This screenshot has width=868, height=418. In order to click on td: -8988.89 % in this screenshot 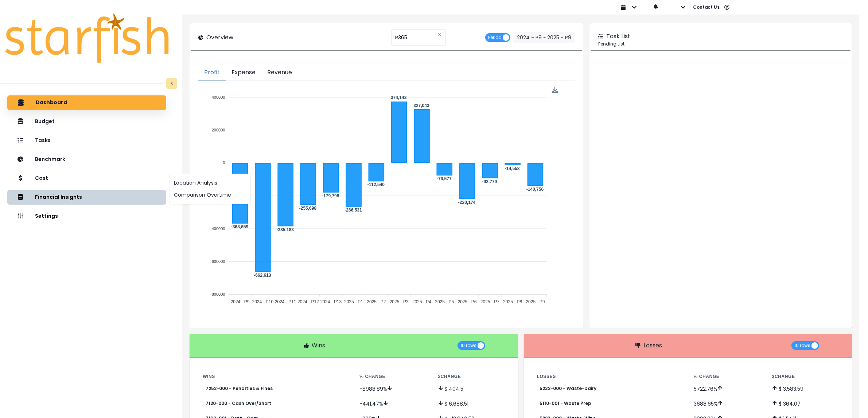, I will do `click(392, 389)`.